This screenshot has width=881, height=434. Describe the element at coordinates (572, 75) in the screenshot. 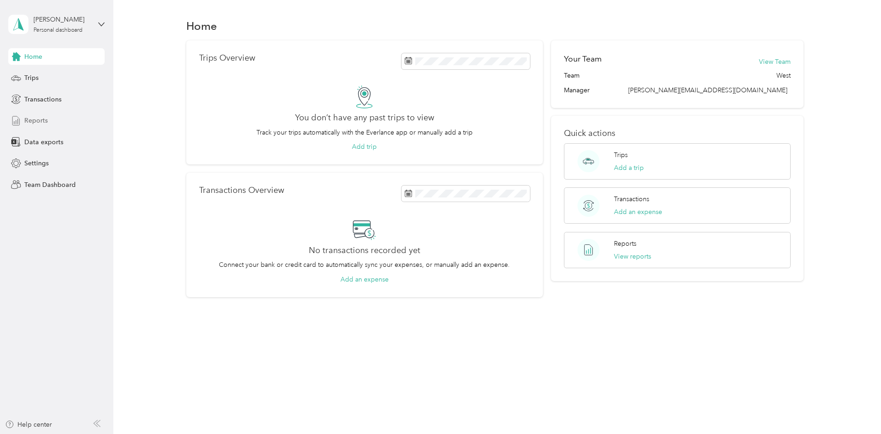

I see `span: Team` at that location.